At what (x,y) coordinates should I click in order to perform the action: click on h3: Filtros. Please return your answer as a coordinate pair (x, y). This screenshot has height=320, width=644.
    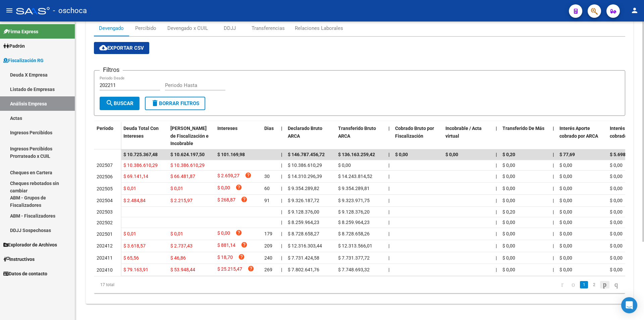
    Looking at the image, I should click on (111, 70).